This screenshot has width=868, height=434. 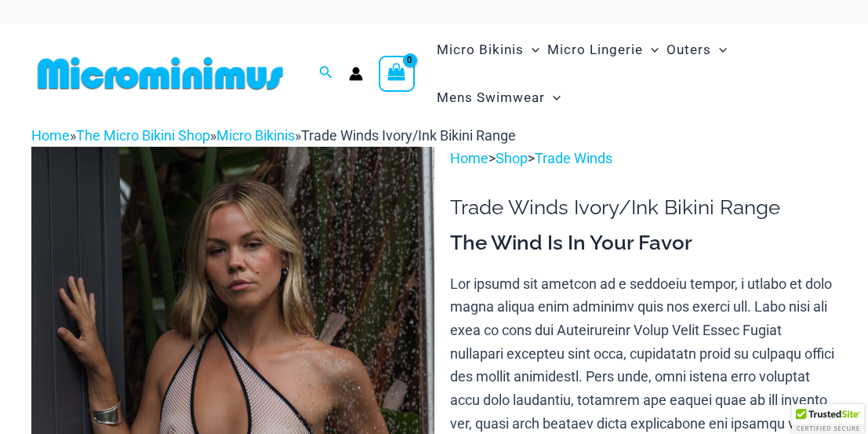 I want to click on h1: Trade Winds Ivory/Ink Bikini Range, so click(x=643, y=207).